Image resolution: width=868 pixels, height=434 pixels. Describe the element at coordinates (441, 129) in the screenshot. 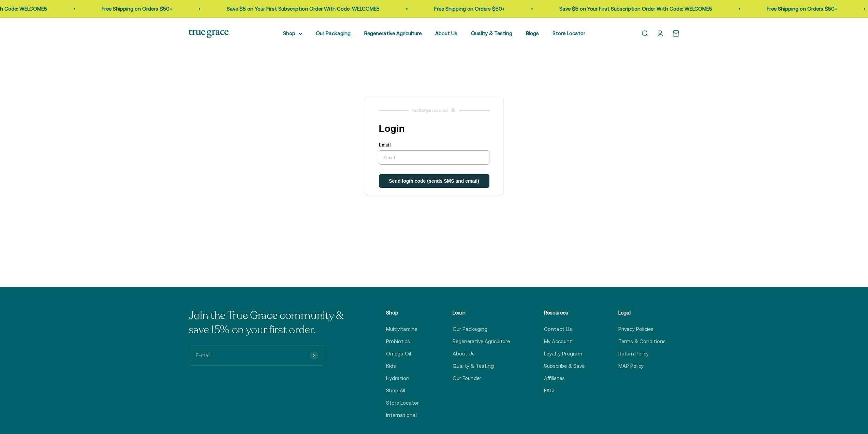

I see `h1: Login` at that location.